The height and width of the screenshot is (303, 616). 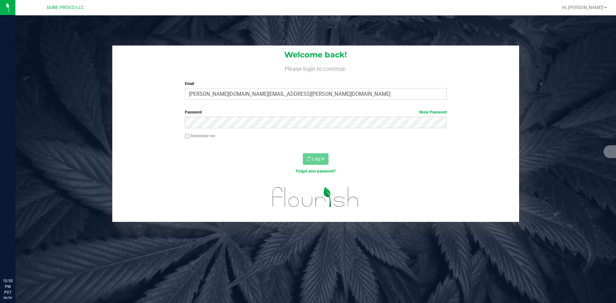 What do you see at coordinates (316, 171) in the screenshot?
I see `a: Forgot your password?` at bounding box center [316, 171].